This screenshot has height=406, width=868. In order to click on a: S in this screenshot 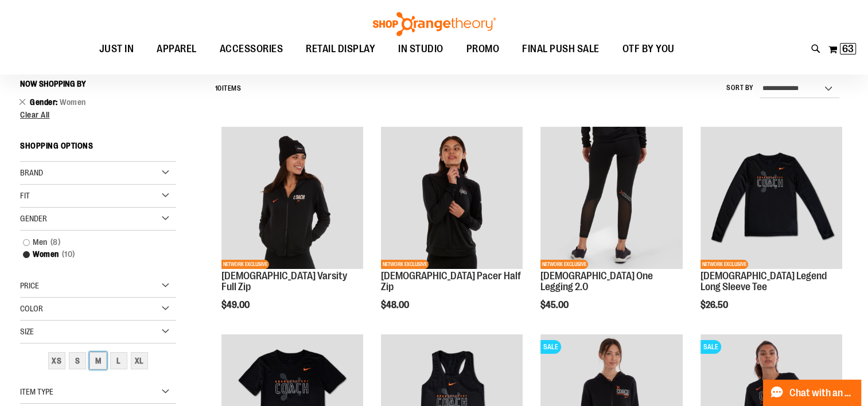, I will do `click(77, 361)`.